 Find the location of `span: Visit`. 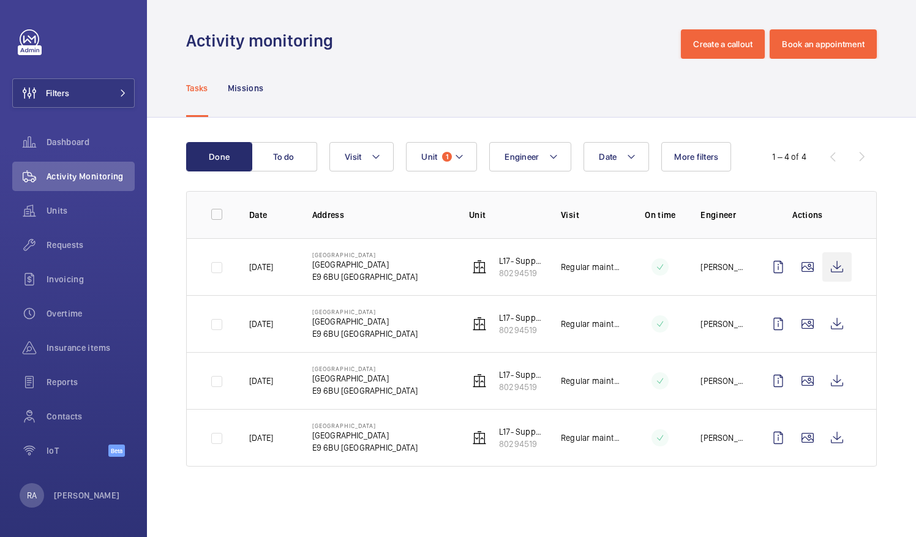

span: Visit is located at coordinates (353, 157).